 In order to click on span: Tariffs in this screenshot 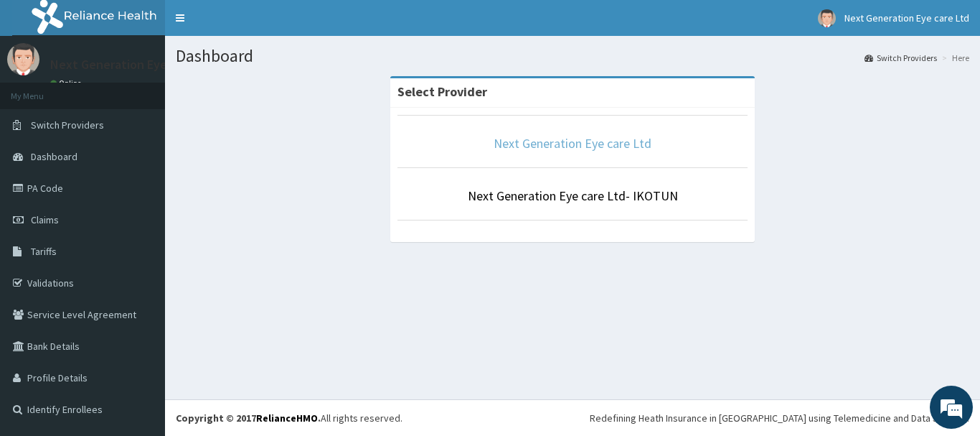, I will do `click(44, 251)`.